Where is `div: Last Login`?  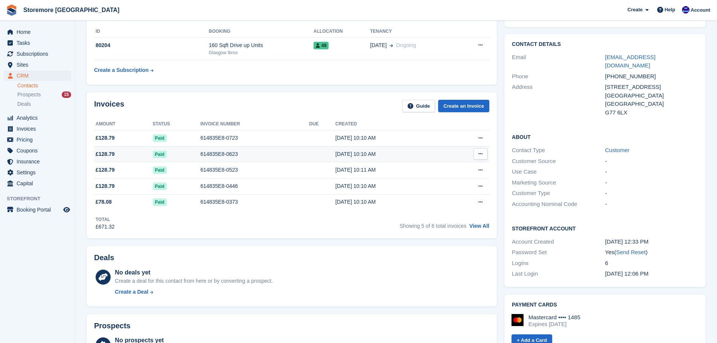
div: Last Login is located at coordinates (558, 273).